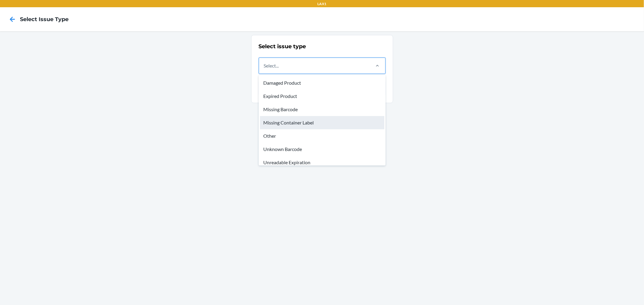 The image size is (644, 305). Describe the element at coordinates (322, 149) in the screenshot. I see `div: Unknown Barcode` at that location.